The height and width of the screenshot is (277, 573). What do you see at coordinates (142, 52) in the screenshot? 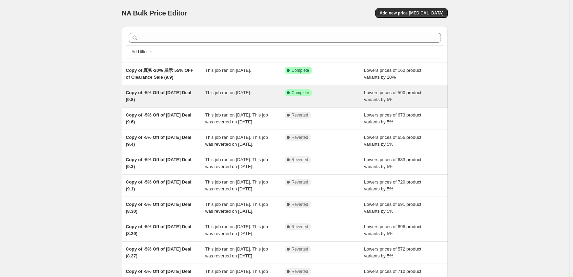
I see `button: Add filter` at bounding box center [142, 52].